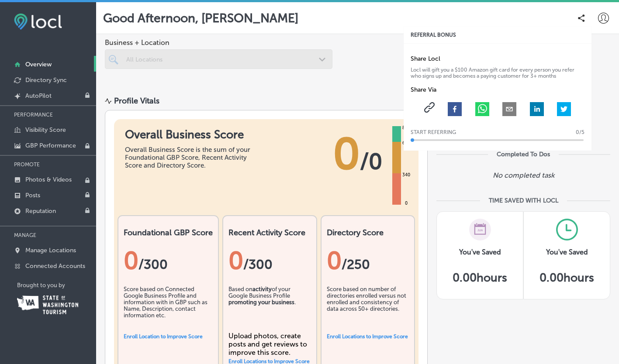 The width and height of the screenshot is (619, 364). I want to click on div: Completed To Dos, so click(523, 154).